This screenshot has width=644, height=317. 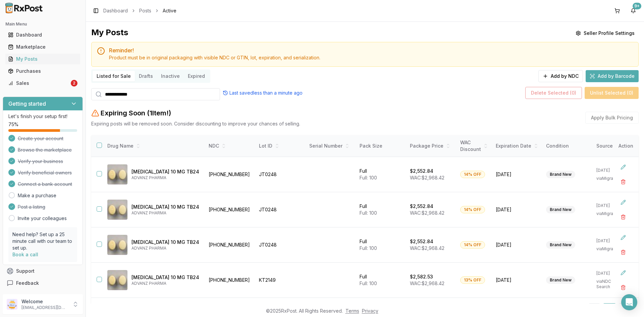 What do you see at coordinates (431, 146) in the screenshot?
I see `div: Package Price` at bounding box center [431, 146].